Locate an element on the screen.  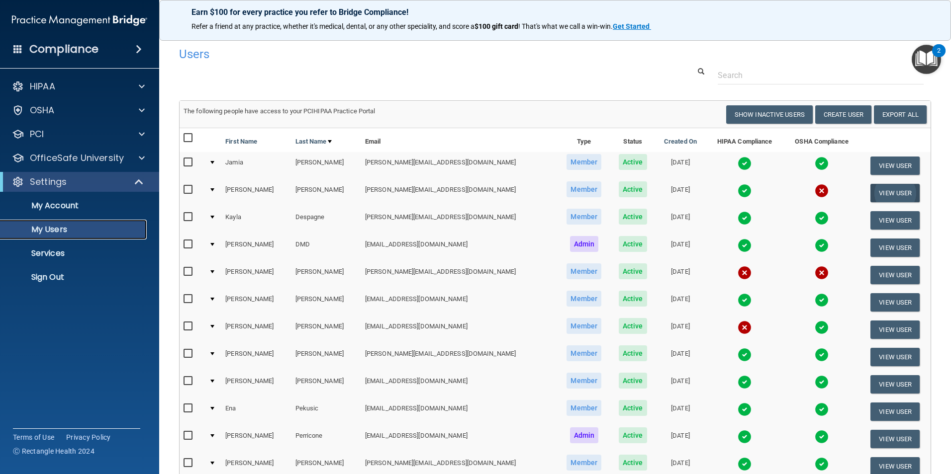
p: HIPAA is located at coordinates (42, 87).